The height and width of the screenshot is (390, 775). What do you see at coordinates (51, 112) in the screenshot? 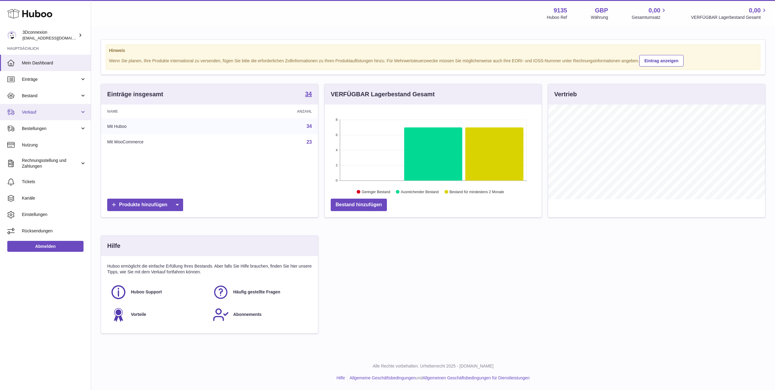
I see `span: Verkauf` at bounding box center [51, 112].